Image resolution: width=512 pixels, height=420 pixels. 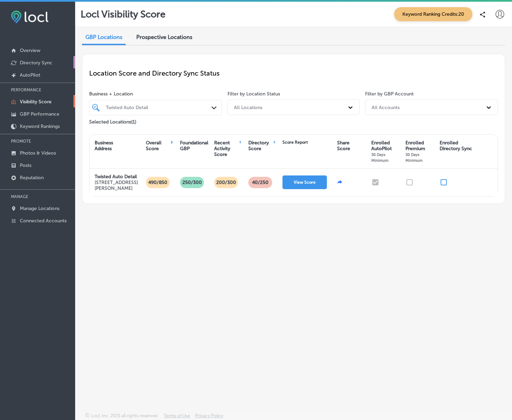 I want to click on p: 490/850, so click(x=158, y=182).